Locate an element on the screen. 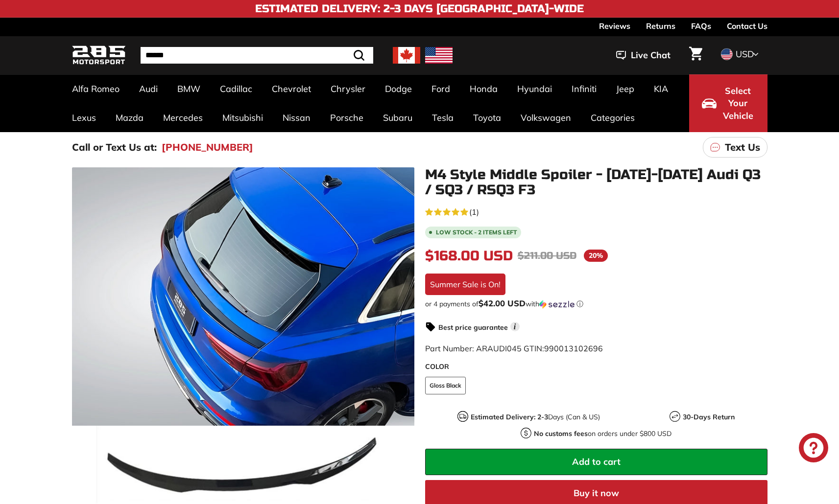 The image size is (839, 504). p: Text Us is located at coordinates (743, 147).